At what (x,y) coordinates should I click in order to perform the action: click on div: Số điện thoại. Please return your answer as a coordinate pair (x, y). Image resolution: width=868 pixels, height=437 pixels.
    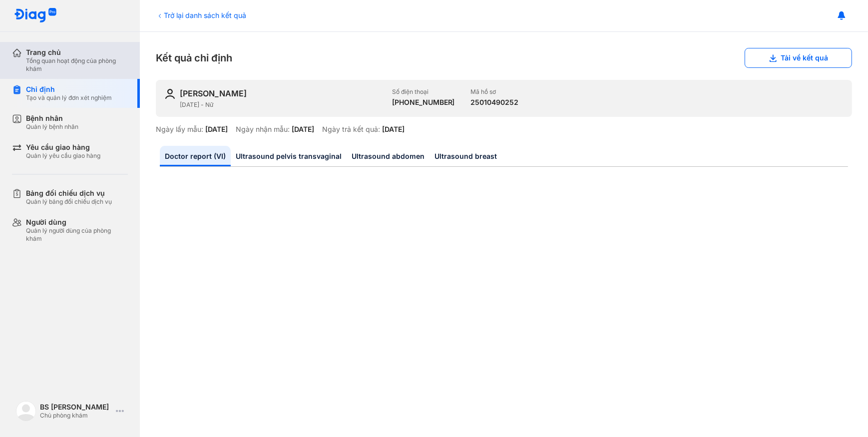
    Looking at the image, I should click on (423, 92).